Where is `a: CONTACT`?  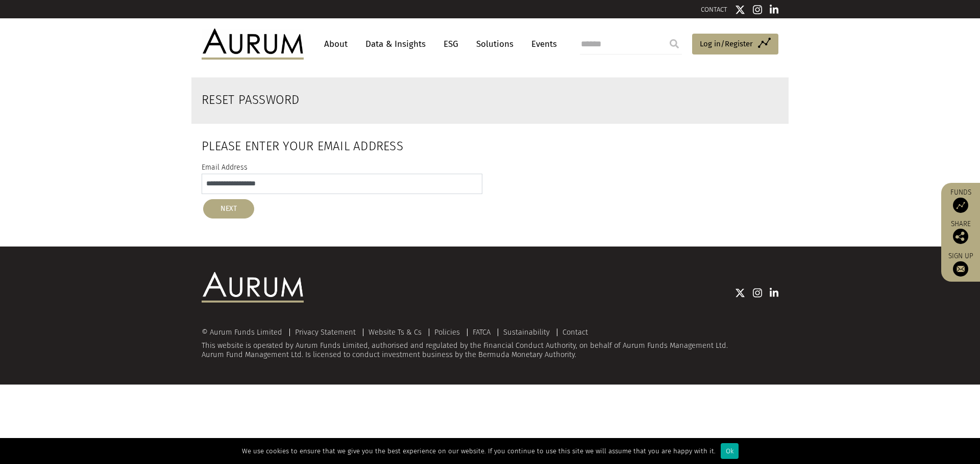
a: CONTACT is located at coordinates (714, 9).